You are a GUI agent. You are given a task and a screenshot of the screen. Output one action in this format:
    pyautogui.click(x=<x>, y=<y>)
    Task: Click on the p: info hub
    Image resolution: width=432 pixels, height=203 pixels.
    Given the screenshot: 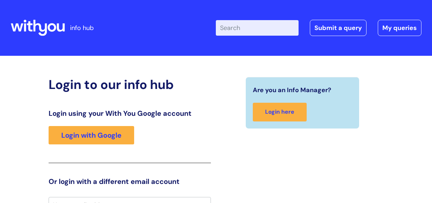 What is the action you would take?
    pyautogui.click(x=82, y=28)
    